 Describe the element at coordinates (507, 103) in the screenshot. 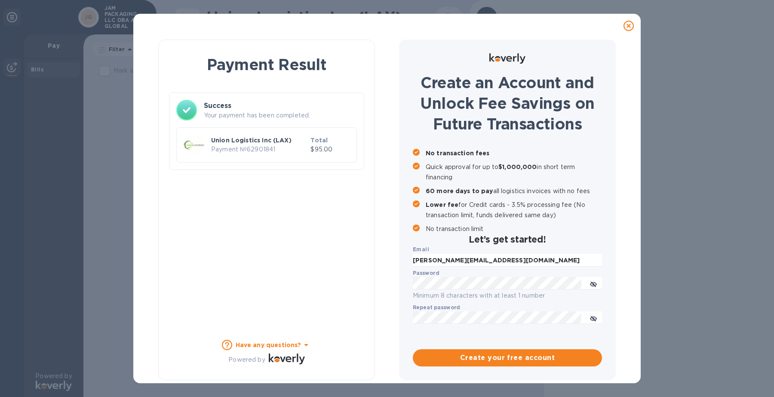

I see `h1: Create an Account and Unlock Fee Savings on Future Transactions` at that location.